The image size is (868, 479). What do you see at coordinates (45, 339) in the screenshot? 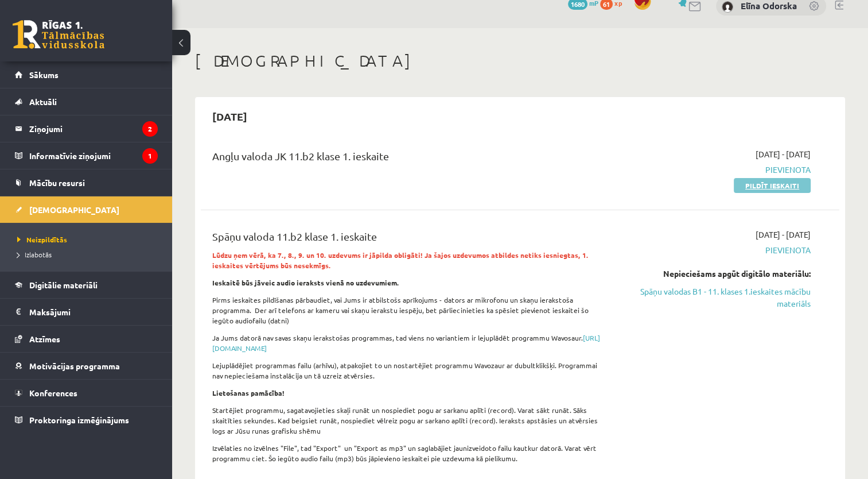
I see `span: Atzīmes` at bounding box center [45, 339].